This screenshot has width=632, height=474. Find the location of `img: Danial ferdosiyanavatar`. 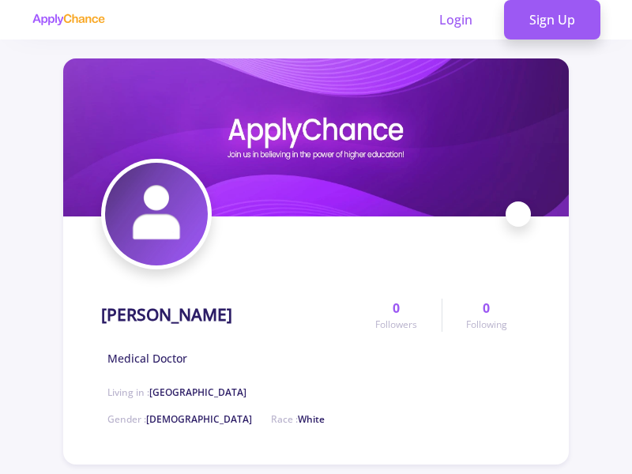

img: Danial ferdosiyanavatar is located at coordinates (156, 214).